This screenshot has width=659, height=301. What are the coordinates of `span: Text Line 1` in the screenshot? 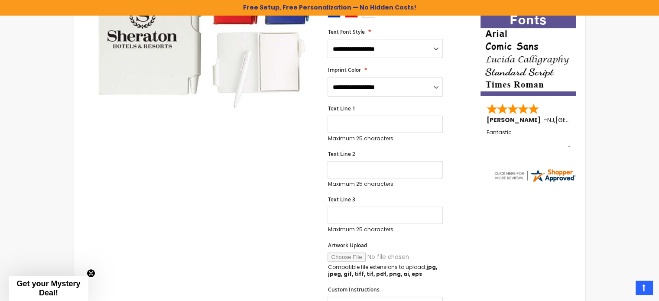 It's located at (341, 108).